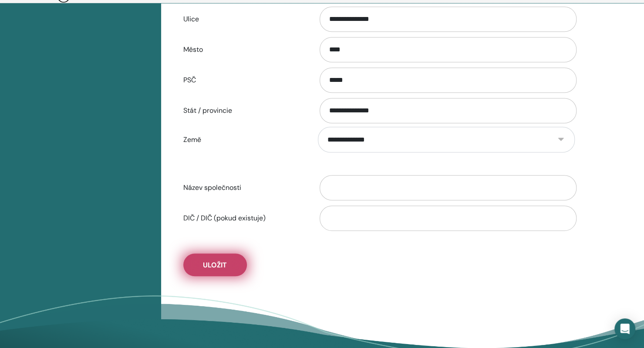  Describe the element at coordinates (244, 219) in the screenshot. I see `label: DIČ / DIČ (pokud existuje)` at that location.